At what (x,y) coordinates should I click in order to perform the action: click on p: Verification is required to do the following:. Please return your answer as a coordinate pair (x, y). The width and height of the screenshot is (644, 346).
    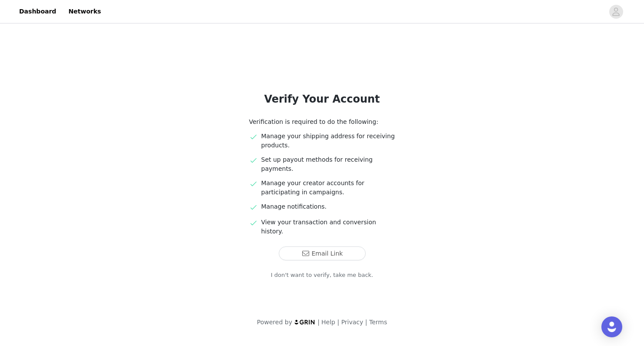
    Looking at the image, I should click on (323, 122).